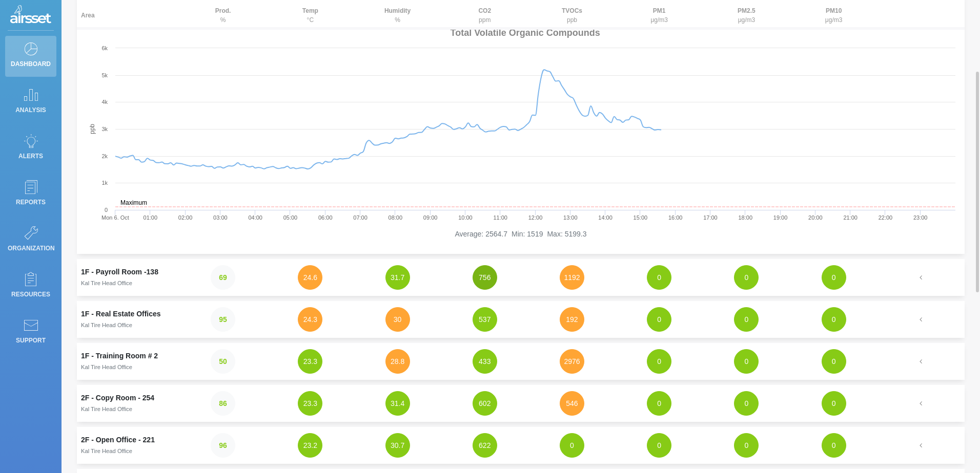  I want to click on a: Analysis, so click(31, 103).